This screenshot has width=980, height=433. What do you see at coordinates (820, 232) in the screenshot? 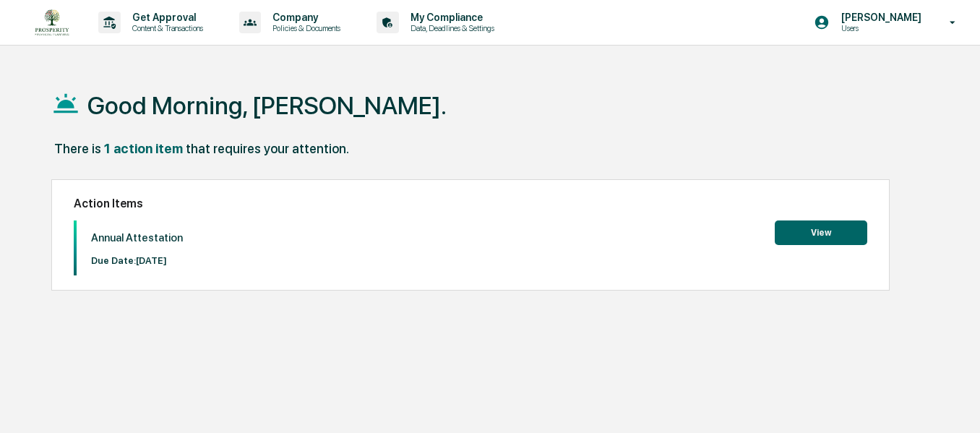
I see `a: View` at bounding box center [820, 232].